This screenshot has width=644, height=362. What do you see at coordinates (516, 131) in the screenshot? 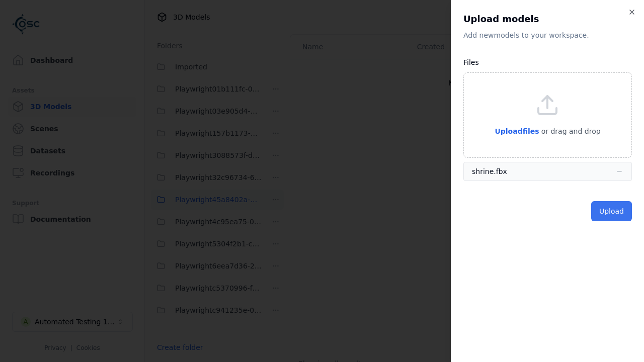
I see `span: Upload files` at bounding box center [516, 131].